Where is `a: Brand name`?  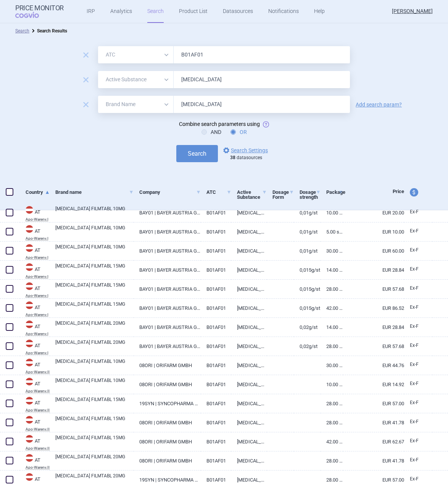 a: Brand name is located at coordinates (94, 192).